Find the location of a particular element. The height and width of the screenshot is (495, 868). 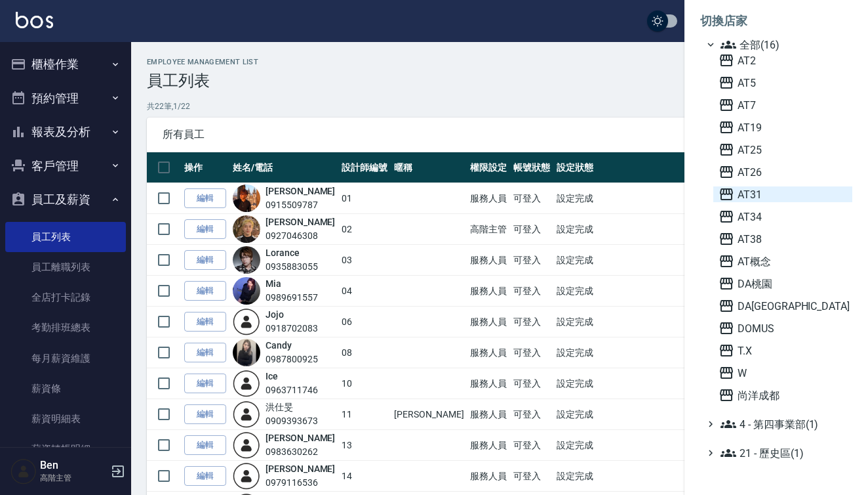

span: AT5 is located at coordinates (783, 83).